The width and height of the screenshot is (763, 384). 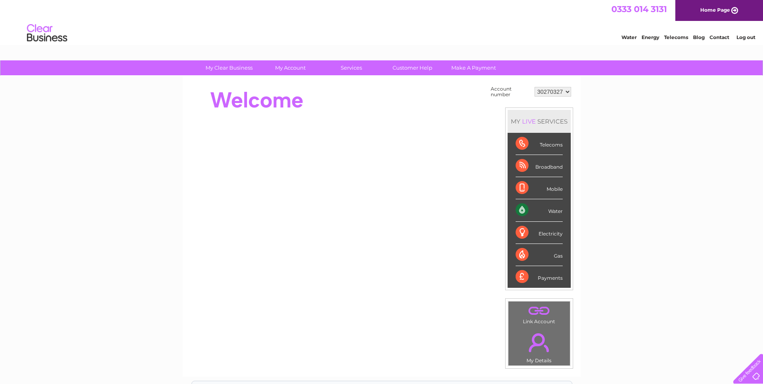 I want to click on td: My Details, so click(x=539, y=346).